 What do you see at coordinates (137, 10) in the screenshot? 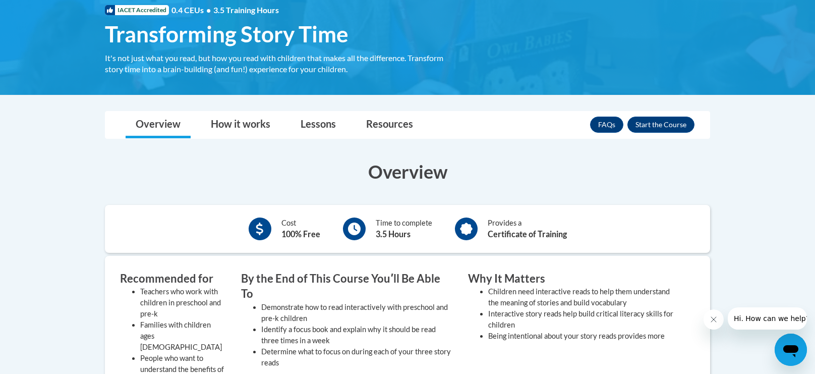
I see `span: IACET Accredited` at bounding box center [137, 10].